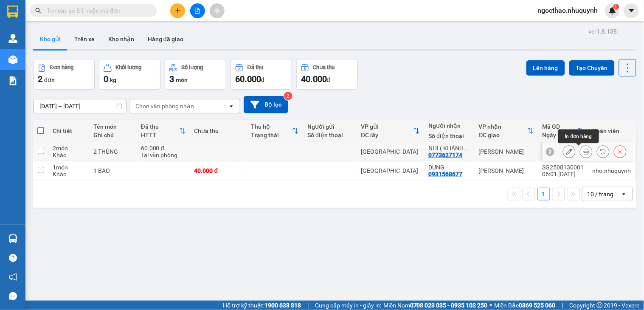  Describe the element at coordinates (113, 127) in the screenshot. I see `div: Tên món` at that location.